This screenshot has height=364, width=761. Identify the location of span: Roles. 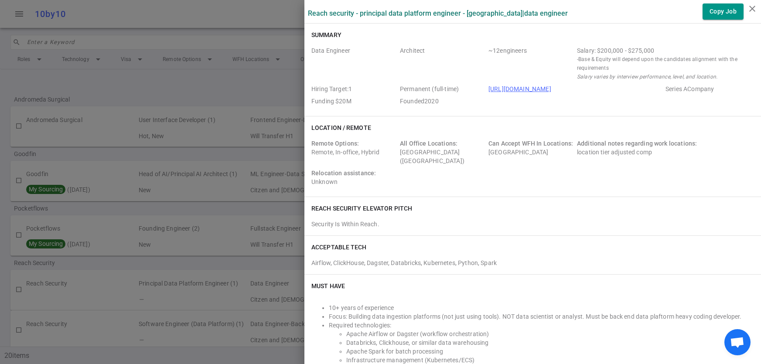
(354, 64).